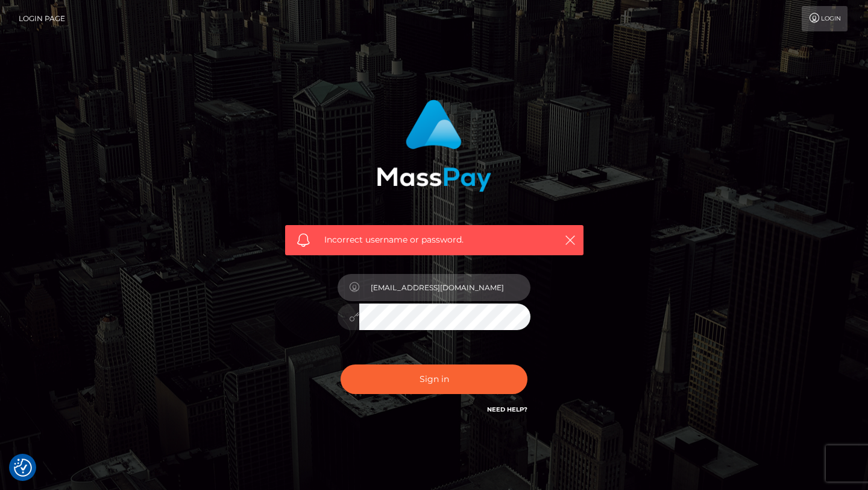  What do you see at coordinates (42, 19) in the screenshot?
I see `a: Login Page` at bounding box center [42, 19].